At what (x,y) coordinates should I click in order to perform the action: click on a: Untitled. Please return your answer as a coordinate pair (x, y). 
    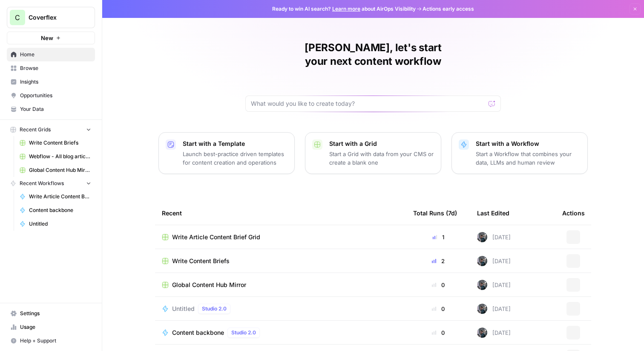
    Looking at the image, I should click on (56, 224).